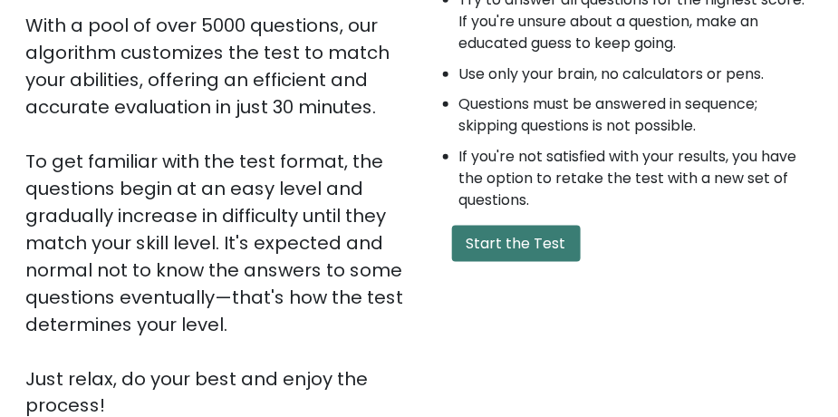 The height and width of the screenshot is (417, 838). What do you see at coordinates (516, 244) in the screenshot?
I see `button: Start the Test` at bounding box center [516, 244].